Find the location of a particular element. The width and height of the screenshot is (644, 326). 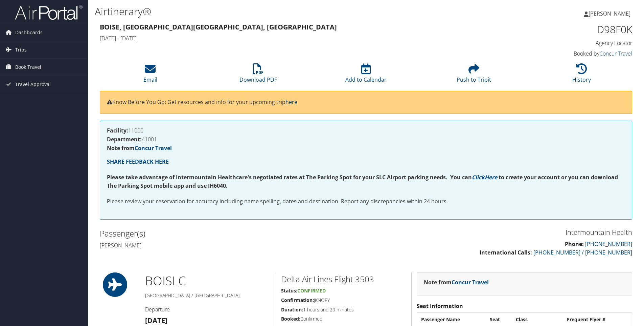

a: Email is located at coordinates (150, 75).